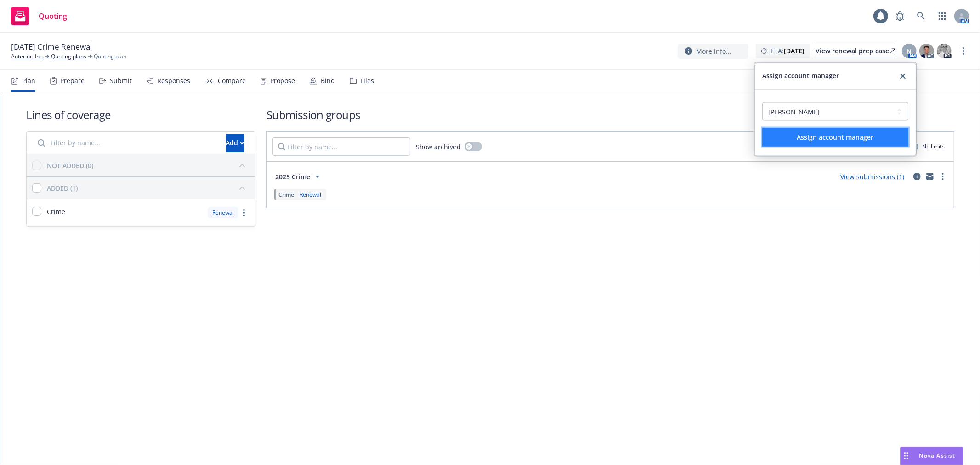  Describe the element at coordinates (173, 81) in the screenshot. I see `div: Responses` at that location.